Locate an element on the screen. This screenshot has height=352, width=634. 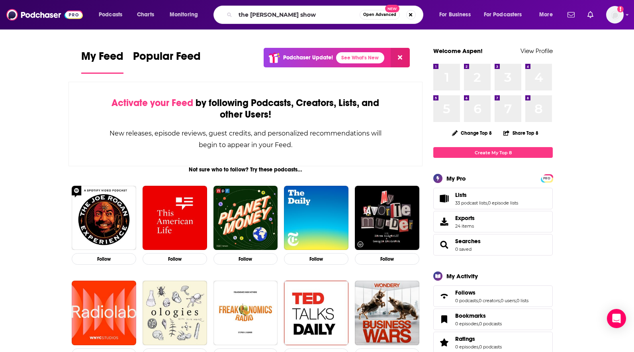
a: See What's New is located at coordinates (360, 58).